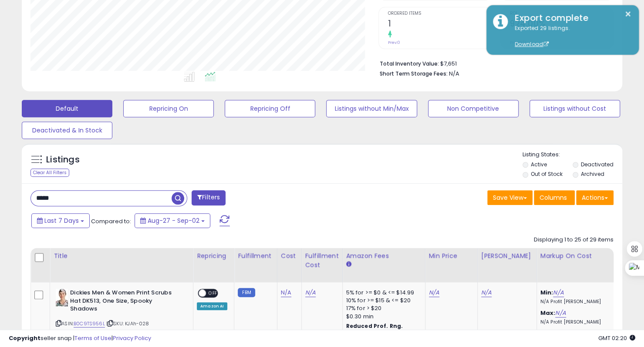 The image size is (644, 347). What do you see at coordinates (572, 154) in the screenshot?
I see `p: Listing States:` at bounding box center [572, 154].